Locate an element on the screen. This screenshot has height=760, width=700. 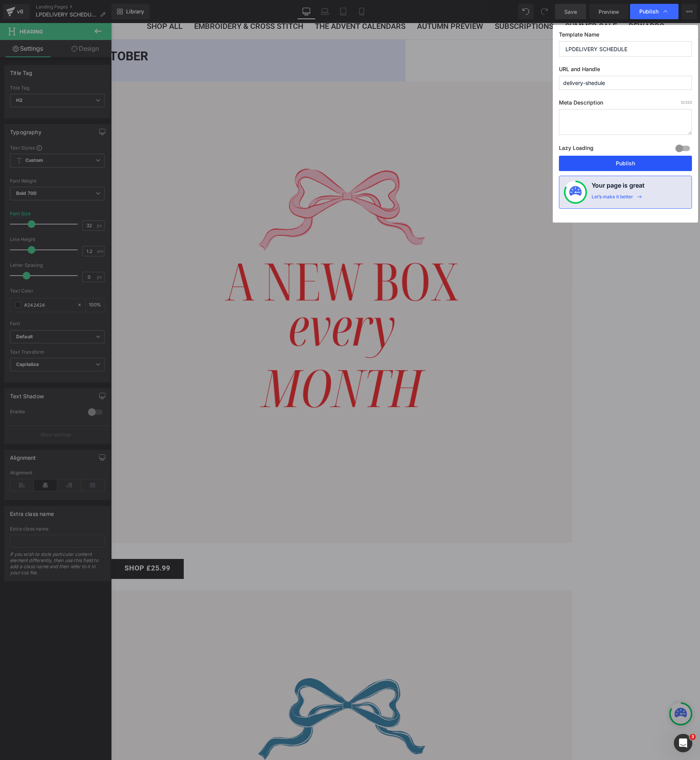
h4: Your page is great is located at coordinates (618, 187).